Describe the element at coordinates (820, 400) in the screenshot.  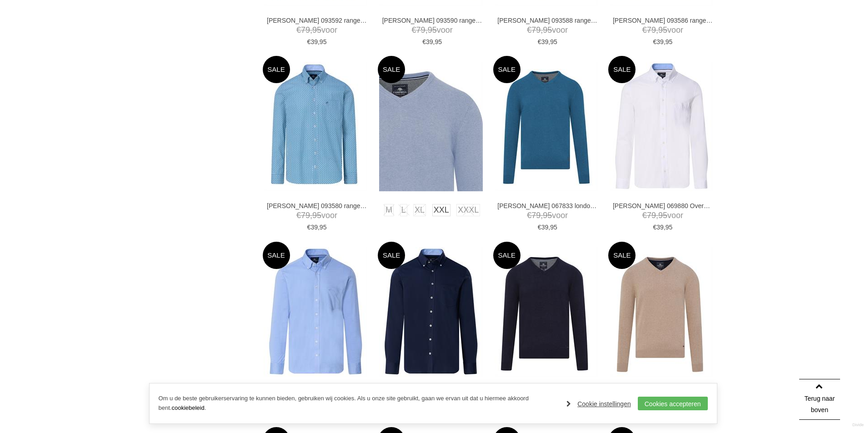
I see `a: Terug naar boven` at that location.